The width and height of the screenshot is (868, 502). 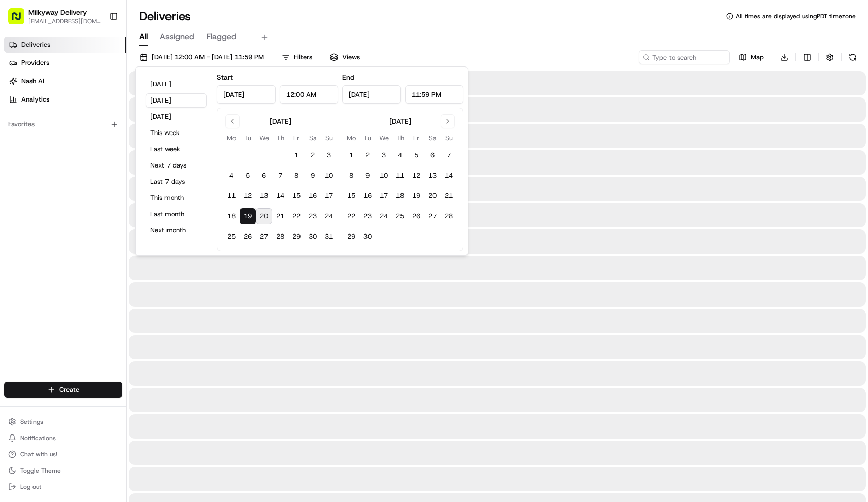 What do you see at coordinates (433, 216) in the screenshot?
I see `button: 27` at bounding box center [433, 216].